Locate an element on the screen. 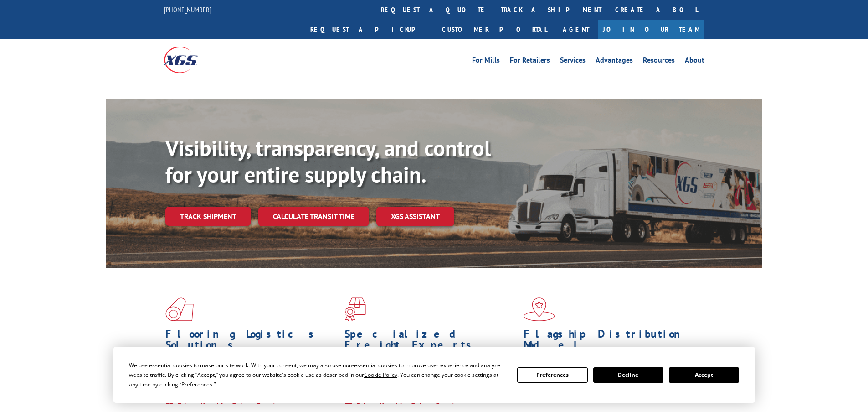 This screenshot has width=868, height=412. a: Advantages is located at coordinates (614, 62).